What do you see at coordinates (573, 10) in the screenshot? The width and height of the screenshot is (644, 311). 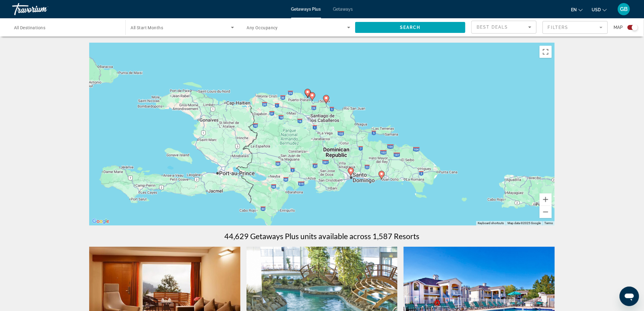 I see `span: en` at bounding box center [573, 10].